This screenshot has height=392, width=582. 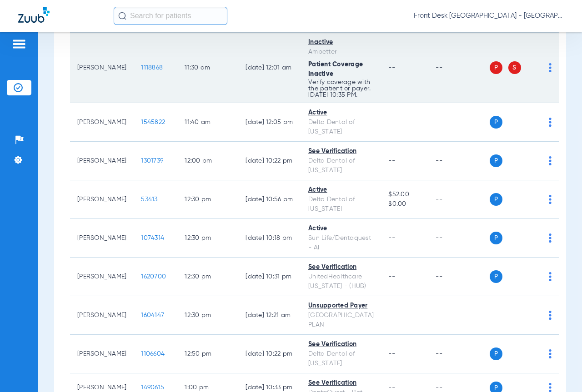 What do you see at coordinates (341, 42) in the screenshot?
I see `div: Inactive` at bounding box center [341, 42].